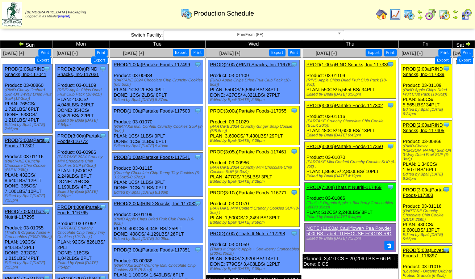 This screenshot has height=279, width=475. Describe the element at coordinates (255, 252) in the screenshot. I see `div: (That's It Organic Apple + Strawberry Crunchables (200/0.35oz))` at that location.